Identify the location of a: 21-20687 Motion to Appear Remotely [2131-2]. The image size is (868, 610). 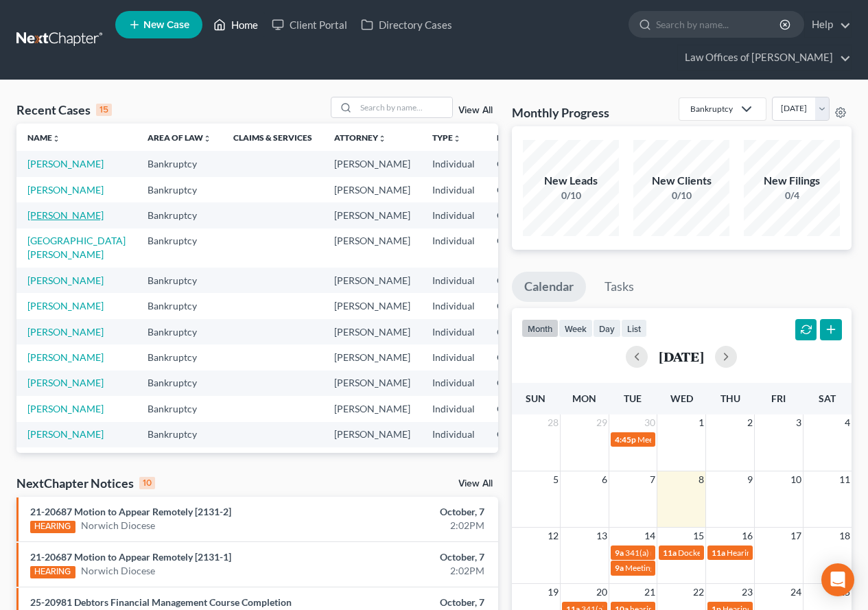
(130, 511).